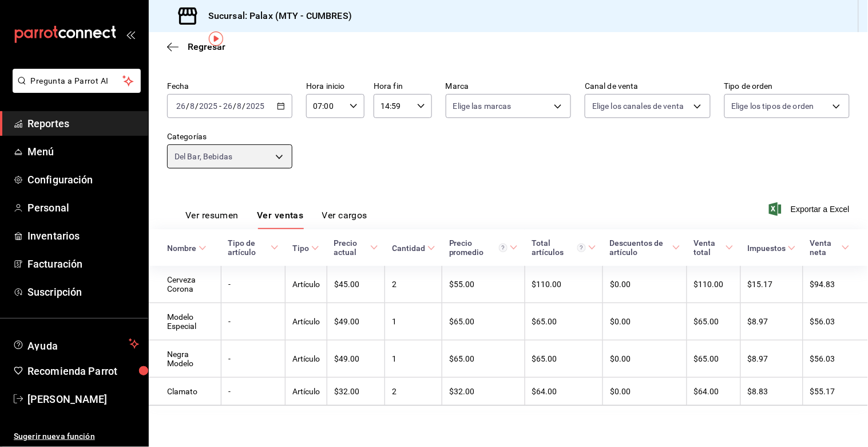 This screenshot has height=447, width=868. What do you see at coordinates (479, 248) in the screenshot?
I see `div: Precio promedio` at bounding box center [479, 248].